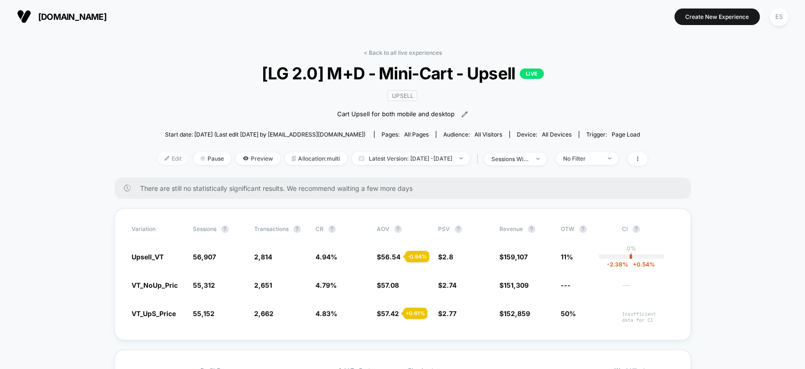 The image size is (805, 369). Describe the element at coordinates (618, 264) in the screenshot. I see `span: -2.38 %` at that location.